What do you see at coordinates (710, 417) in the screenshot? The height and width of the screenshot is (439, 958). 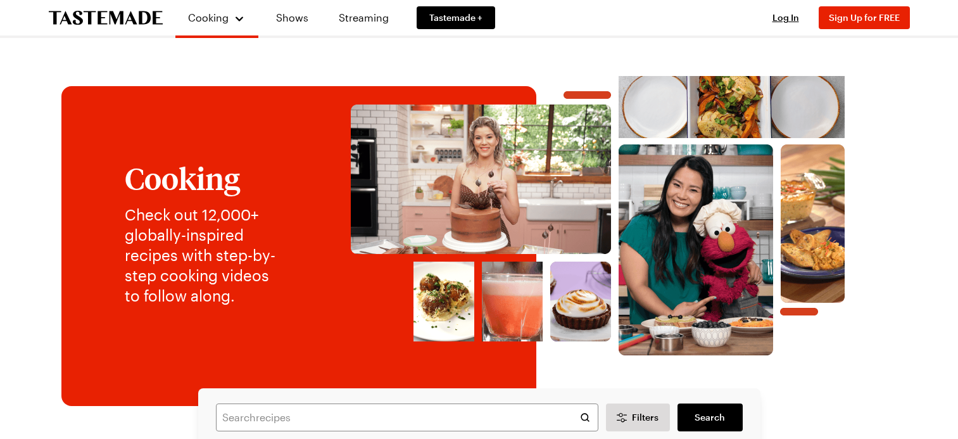 I see `span: Search` at bounding box center [710, 417].